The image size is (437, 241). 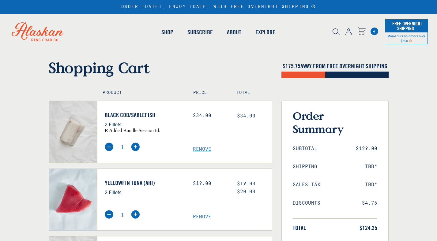 What do you see at coordinates (73, 200) in the screenshot?
I see `img: Yellowfin Tuna (Ahi) - 2 Fillets` at bounding box center [73, 200].